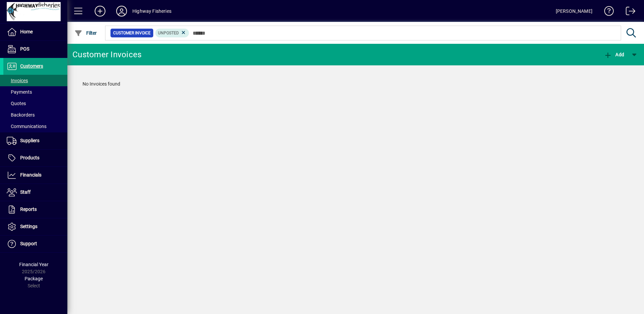 The width and height of the screenshot is (644, 314). What do you see at coordinates (35, 158) in the screenshot?
I see `a: Products` at bounding box center [35, 158].